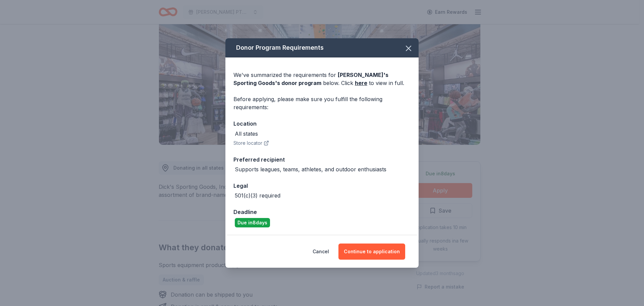 The width and height of the screenshot is (644, 306). Describe the element at coordinates (322, 103) in the screenshot. I see `div: Before applying, please make sure you fulfill the following requirements:` at that location.